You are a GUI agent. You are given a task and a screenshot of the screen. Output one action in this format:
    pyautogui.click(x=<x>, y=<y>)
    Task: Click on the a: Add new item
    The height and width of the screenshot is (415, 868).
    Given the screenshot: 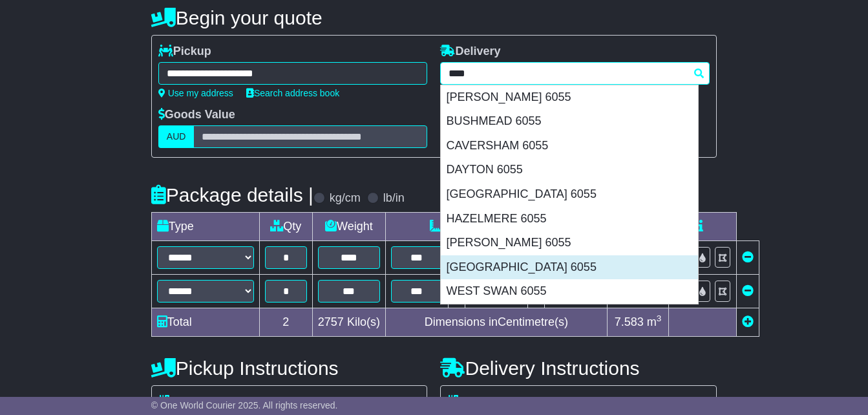 What is the action you would take?
    pyautogui.click(x=748, y=322)
    